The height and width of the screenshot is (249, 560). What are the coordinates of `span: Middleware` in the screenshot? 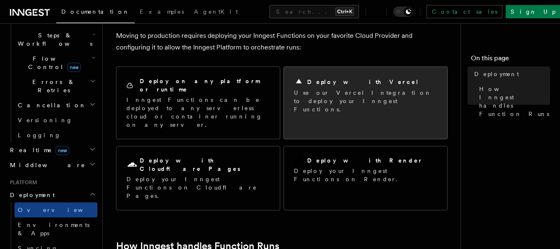 It's located at (46, 165).